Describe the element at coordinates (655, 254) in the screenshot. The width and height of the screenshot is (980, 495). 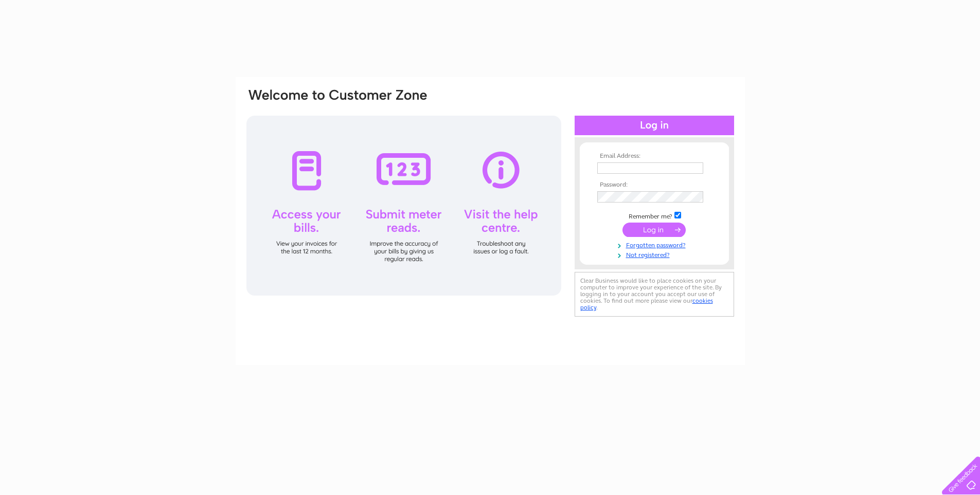
I see `a: Not registered?` at that location.